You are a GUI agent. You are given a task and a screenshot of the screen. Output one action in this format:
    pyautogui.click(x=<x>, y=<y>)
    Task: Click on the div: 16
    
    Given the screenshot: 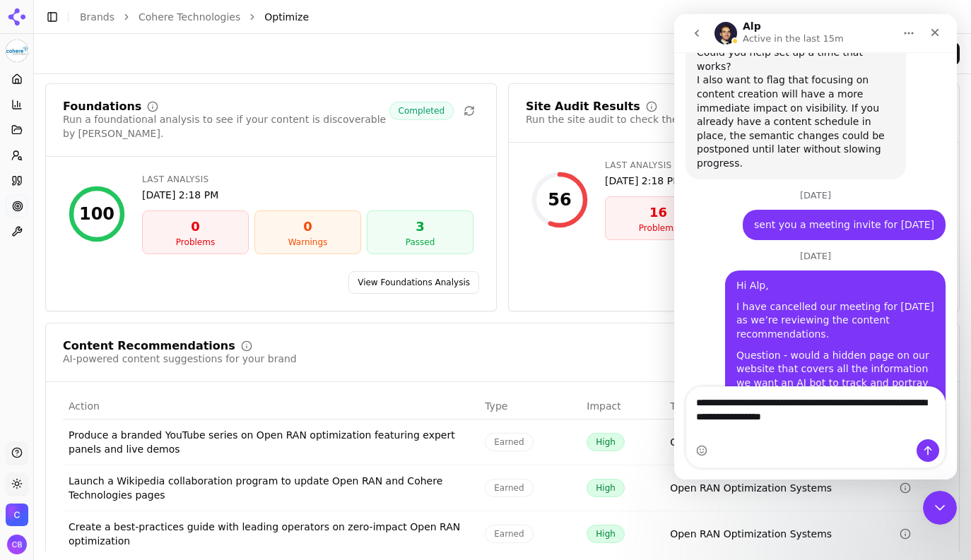 What is the action you would take?
    pyautogui.click(x=658, y=213)
    